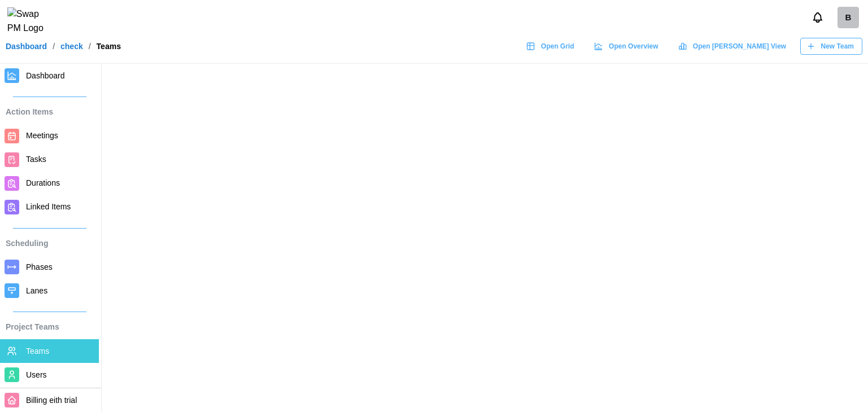 This screenshot has height=412, width=868. I want to click on span: Users, so click(36, 375).